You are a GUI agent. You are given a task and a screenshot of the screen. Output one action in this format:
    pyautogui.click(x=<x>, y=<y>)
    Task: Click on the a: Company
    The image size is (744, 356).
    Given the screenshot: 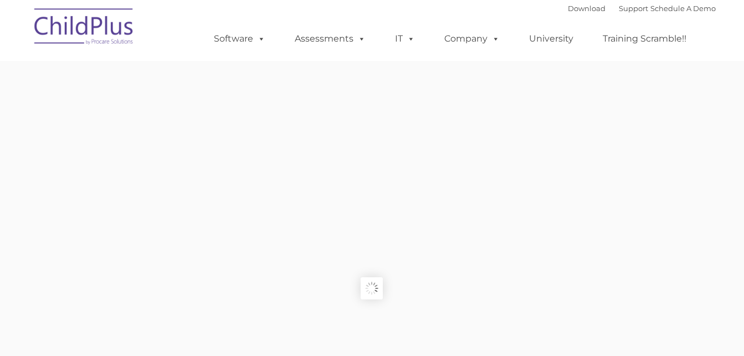 What is the action you would take?
    pyautogui.click(x=472, y=39)
    